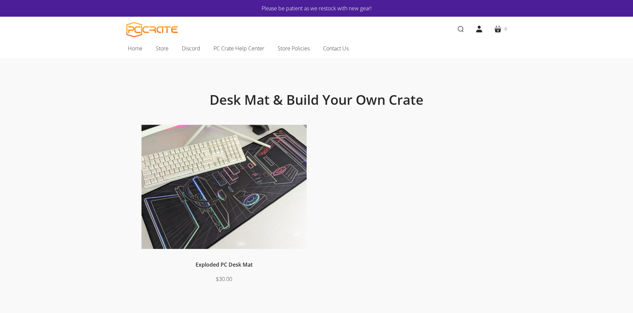 The height and width of the screenshot is (313, 633). Describe the element at coordinates (239, 48) in the screenshot. I see `span: PC Crate Help Center` at that location.